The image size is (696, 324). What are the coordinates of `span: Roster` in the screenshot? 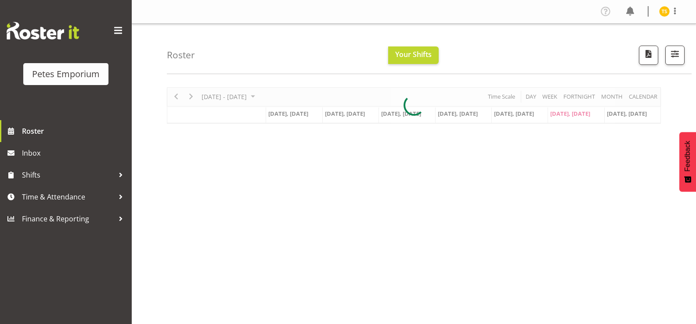 It's located at (75, 131).